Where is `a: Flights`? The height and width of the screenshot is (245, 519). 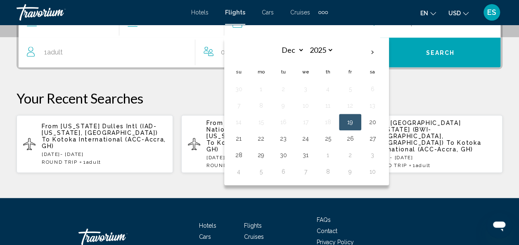 a: Flights is located at coordinates (252, 226).